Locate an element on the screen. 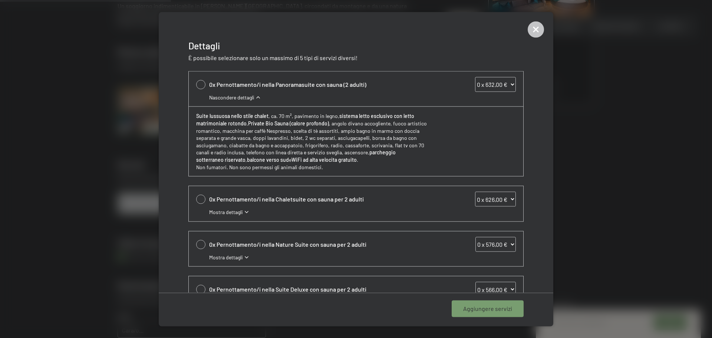 Image resolution: width=712 pixels, height=338 pixels. span: 0x Pernottamento/i nella Panoramasuite con sauna (2 adulti) is located at coordinates (324, 84).